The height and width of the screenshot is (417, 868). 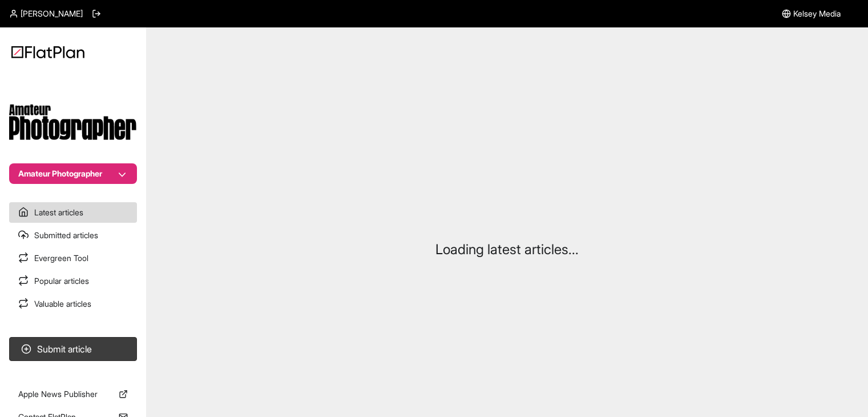 What do you see at coordinates (817, 14) in the screenshot?
I see `span: Kelsey Media` at bounding box center [817, 14].